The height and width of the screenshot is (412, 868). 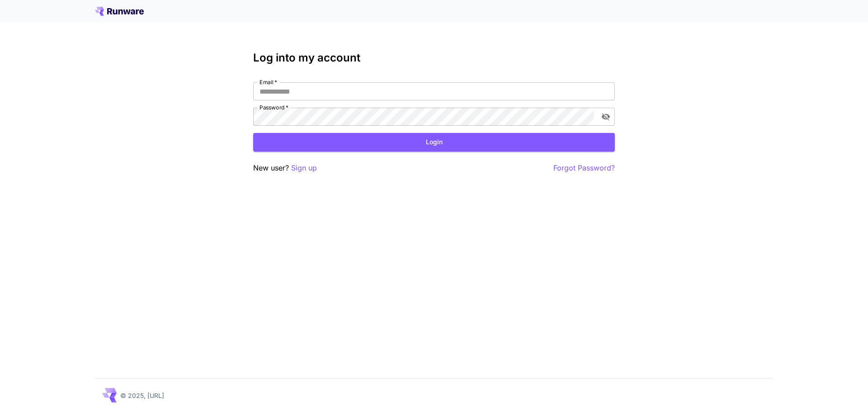 What do you see at coordinates (304, 168) in the screenshot?
I see `button: Sign up` at bounding box center [304, 168].